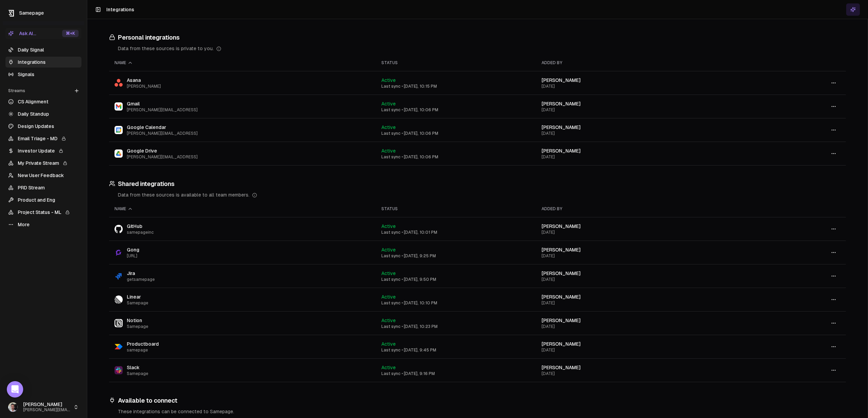 This screenshot has height=418, width=868. What do you see at coordinates (138, 296) in the screenshot?
I see `span: Linear` at bounding box center [138, 296].